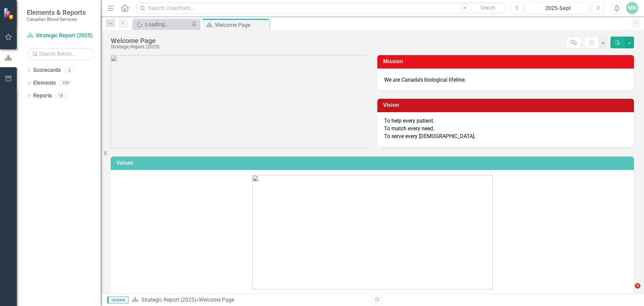  What do you see at coordinates (425, 79) in the screenshot?
I see `span: We are Canada’s biological lifeline.` at bounding box center [425, 79].